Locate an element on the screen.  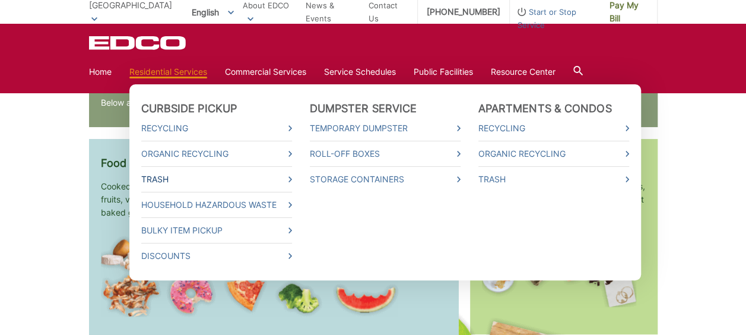
a: Household Hazardous Waste is located at coordinates (217, 205).